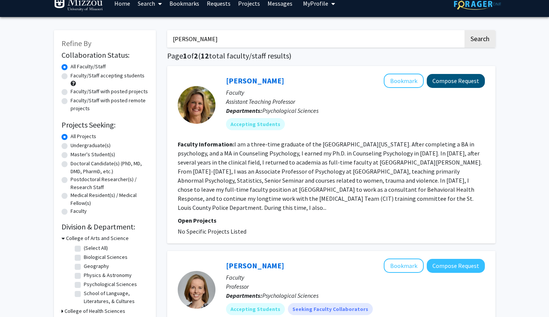  What do you see at coordinates (206, 144) in the screenshot?
I see `b: Faculty Information:` at bounding box center [206, 144].